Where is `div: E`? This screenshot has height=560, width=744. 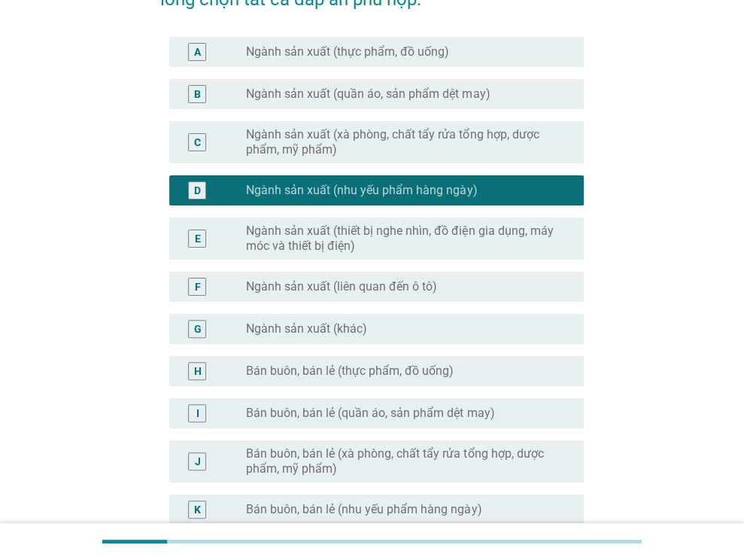
div: E is located at coordinates (197, 238).